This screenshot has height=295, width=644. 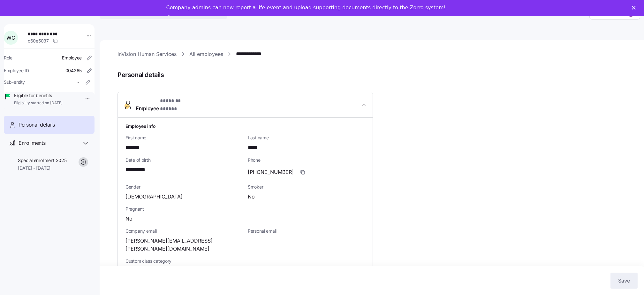 What do you see at coordinates (42, 160) in the screenshot?
I see `span: Special enrollment 2025` at bounding box center [42, 160].